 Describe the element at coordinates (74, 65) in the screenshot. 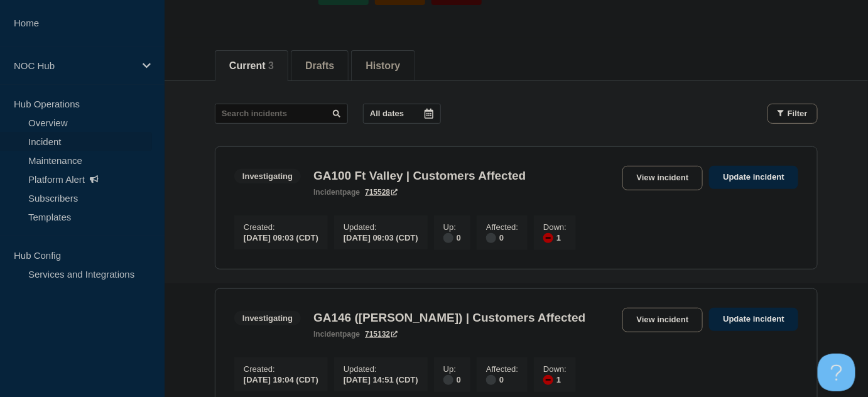

I see `p: NOC Hub` at that location.